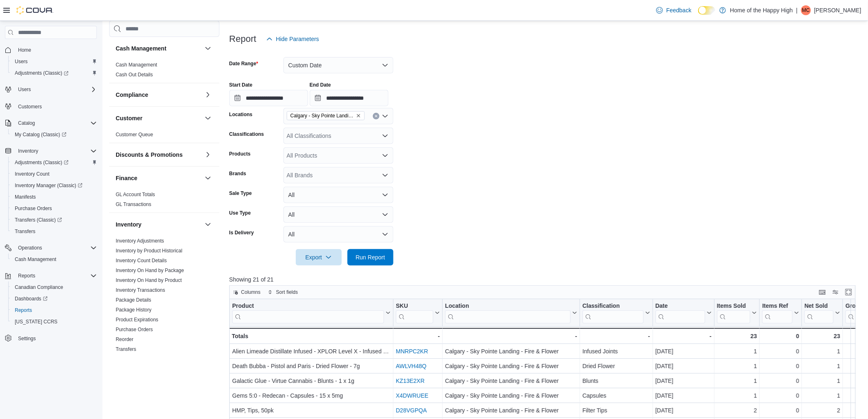 This screenshot has width=868, height=419. Describe the element at coordinates (311, 337) in the screenshot. I see `div: Totals` at that location.